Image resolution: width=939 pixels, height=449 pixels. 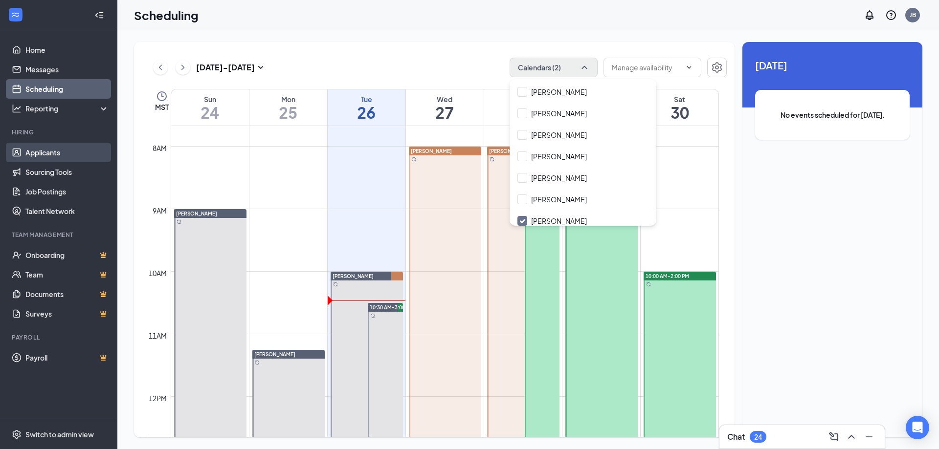 What do you see at coordinates (834, 437) in the screenshot?
I see `svg: ComposeMessage` at bounding box center [834, 437].